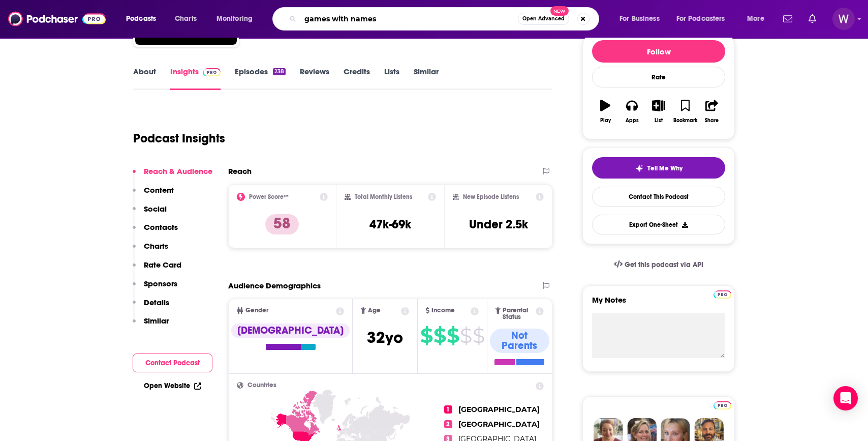 This screenshot has width=868, height=441. What do you see at coordinates (262, 385) in the screenshot?
I see `span: Countries` at bounding box center [262, 385].